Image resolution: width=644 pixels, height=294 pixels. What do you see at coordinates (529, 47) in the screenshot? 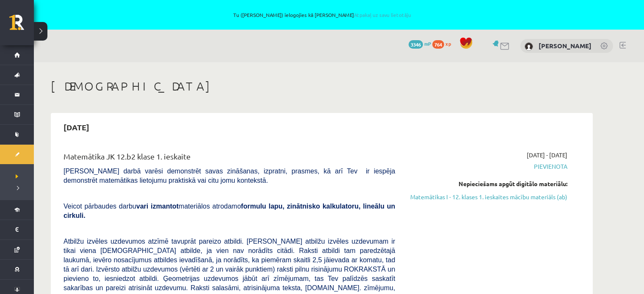
I see `img: Amanda Lorberga` at bounding box center [529, 47].